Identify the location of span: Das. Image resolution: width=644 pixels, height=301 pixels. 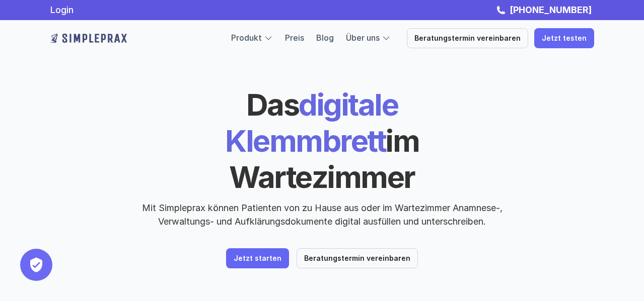
(272, 105).